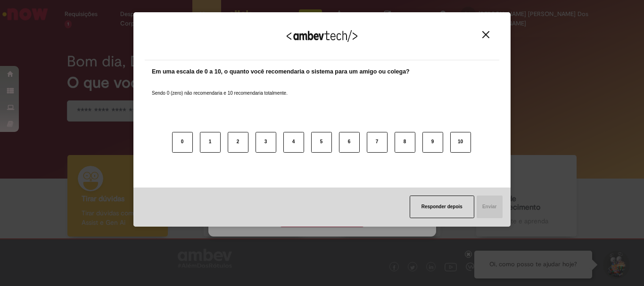 The height and width of the screenshot is (286, 644). Describe the element at coordinates (460, 142) in the screenshot. I see `button: 10` at that location.